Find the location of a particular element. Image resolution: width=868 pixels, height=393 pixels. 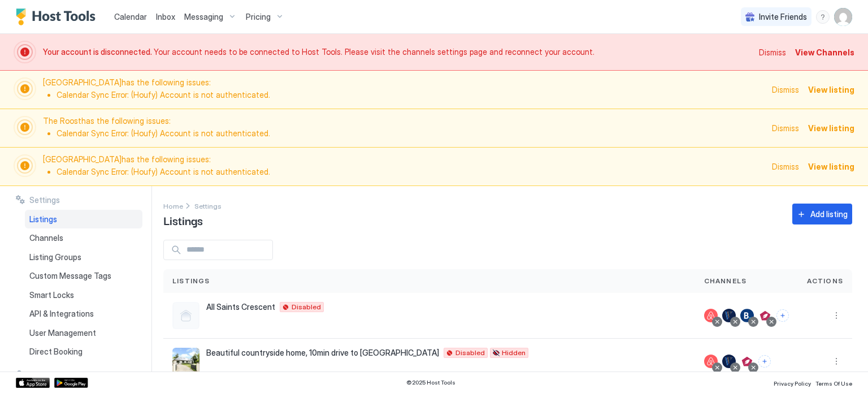

span: All Saints Crescent is located at coordinates (241, 307).